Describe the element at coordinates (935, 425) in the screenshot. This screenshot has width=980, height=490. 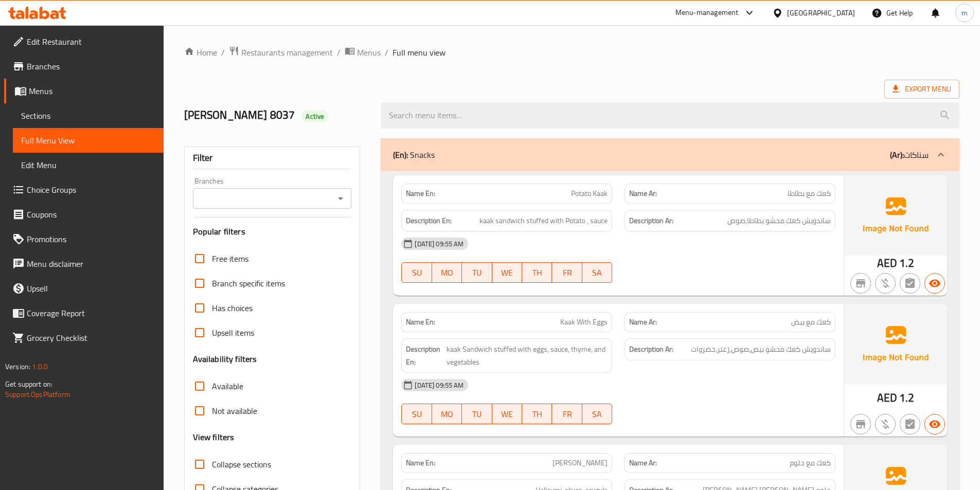
I see `button: Available` at that location.